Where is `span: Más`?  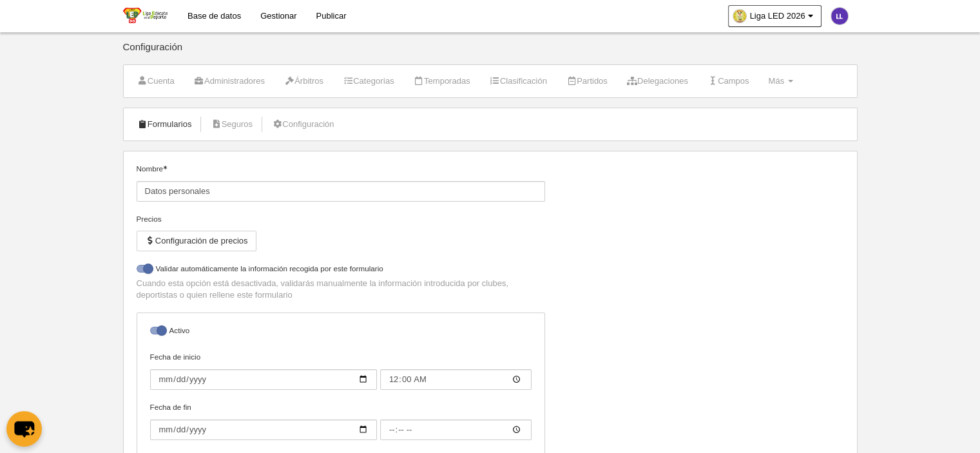 span: Más is located at coordinates (776, 80).